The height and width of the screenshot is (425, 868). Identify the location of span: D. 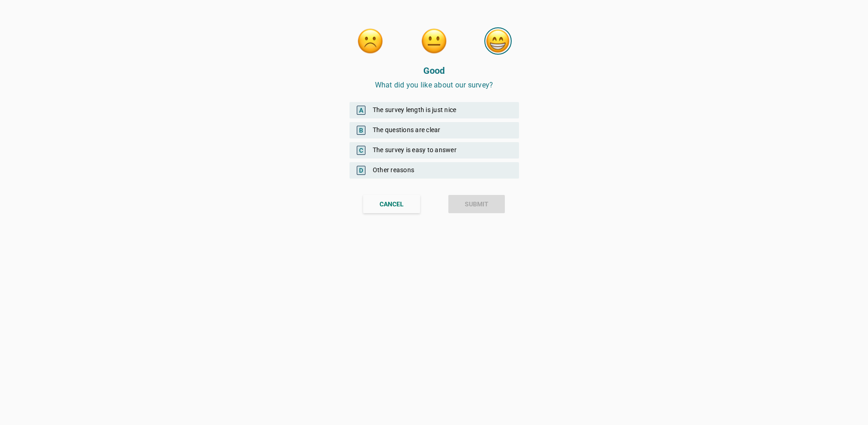
(361, 170).